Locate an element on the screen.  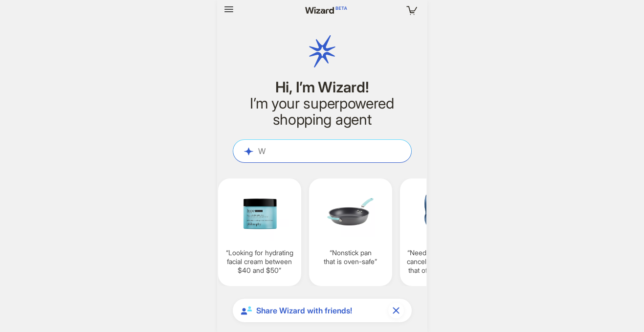
span: Share Wizard with friends! is located at coordinates (321, 310).